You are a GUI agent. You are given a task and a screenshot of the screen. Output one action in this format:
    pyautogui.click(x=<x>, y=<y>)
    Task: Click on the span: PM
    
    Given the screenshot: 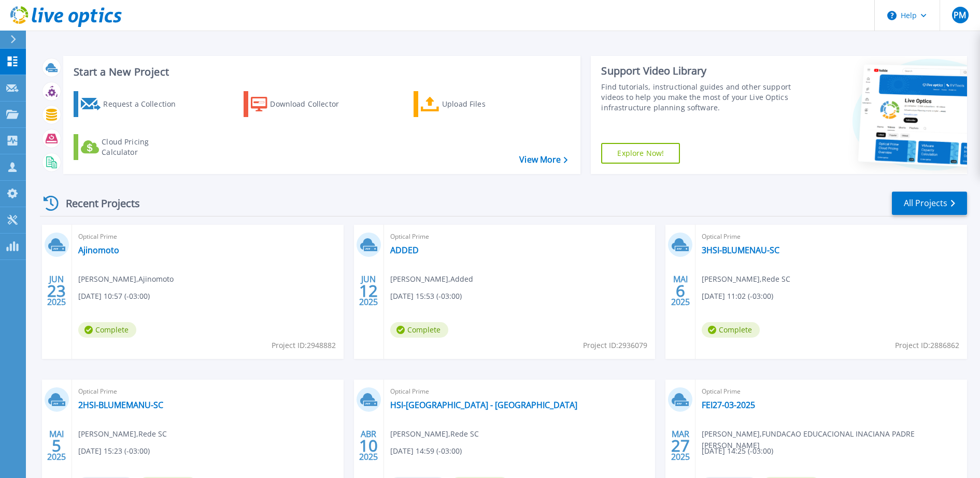 What is the action you would take?
    pyautogui.click(x=960, y=15)
    